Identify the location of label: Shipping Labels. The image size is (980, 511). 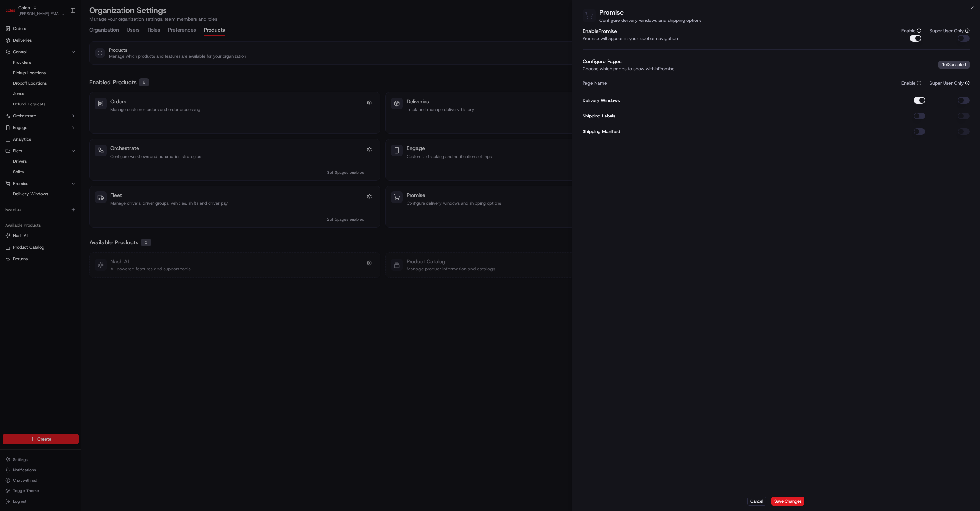
(599, 115).